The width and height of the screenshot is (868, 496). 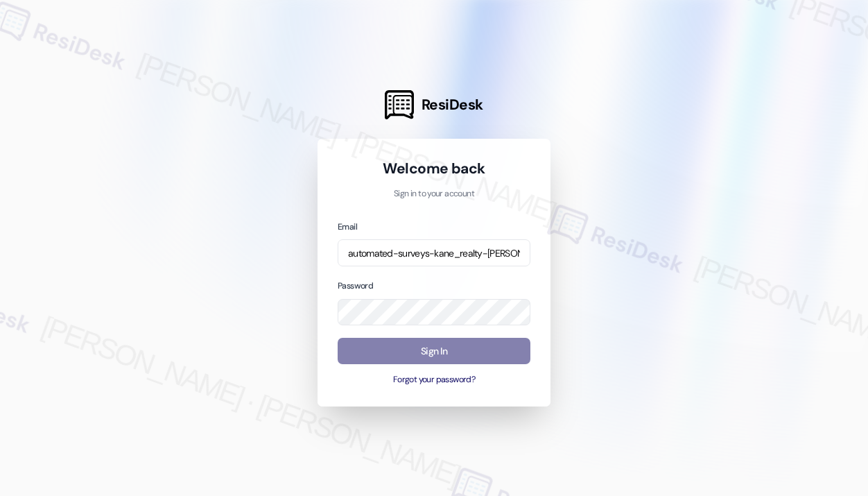 What do you see at coordinates (434, 351) in the screenshot?
I see `button: Sign In` at bounding box center [434, 351].